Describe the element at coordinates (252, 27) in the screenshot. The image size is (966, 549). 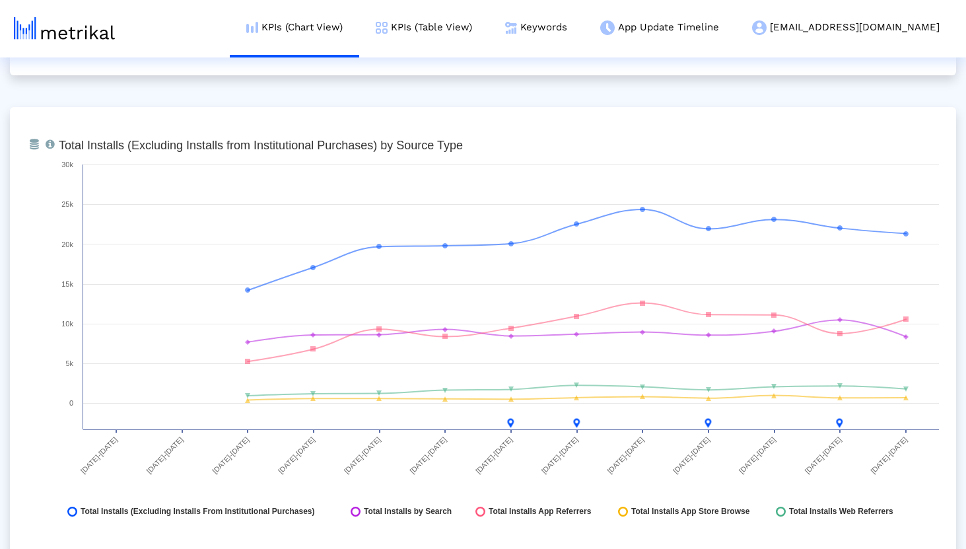
I see `img: kpi-chart-menu-icon.png` at that location.